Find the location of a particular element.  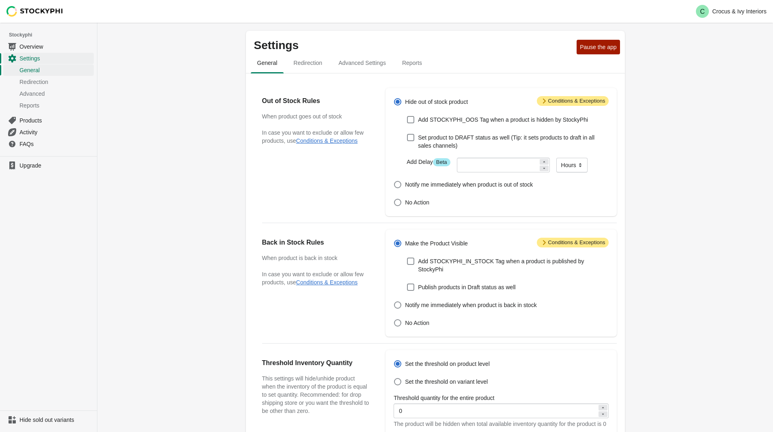

button: Advanced settings is located at coordinates (362, 63).